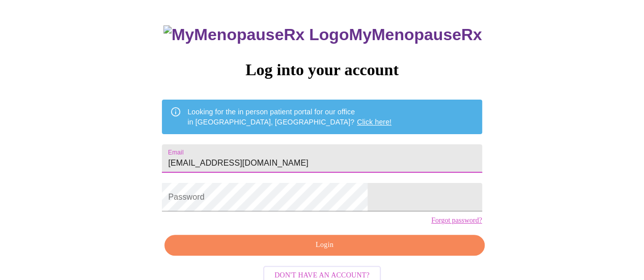  What do you see at coordinates (374, 122) in the screenshot?
I see `a: Click here!` at bounding box center [374, 122].